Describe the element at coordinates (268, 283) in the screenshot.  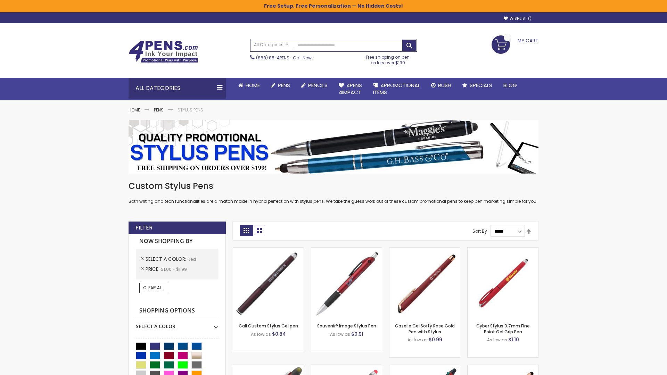
I see `img: Cali Custom Stylus Gel pen-Red` at that location.